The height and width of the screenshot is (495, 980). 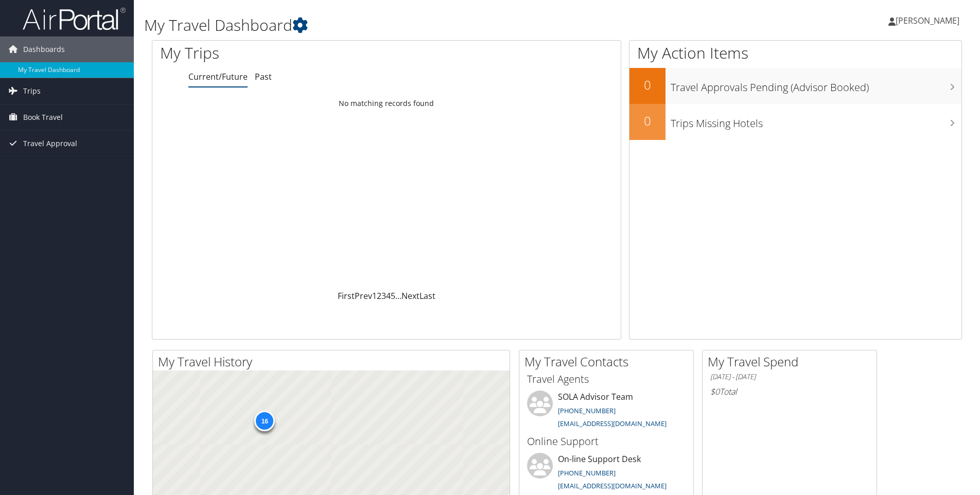 What do you see at coordinates (333, 362) in the screenshot?
I see `h2: My Travel History` at bounding box center [333, 362].